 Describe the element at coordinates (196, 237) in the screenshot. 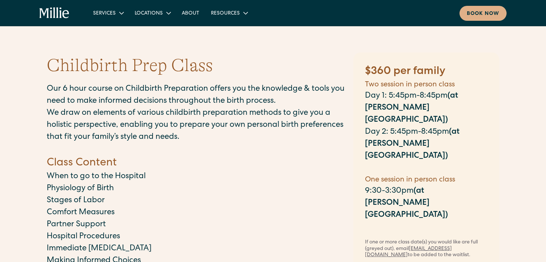

I see `p: Hospital Procedures` at that location.